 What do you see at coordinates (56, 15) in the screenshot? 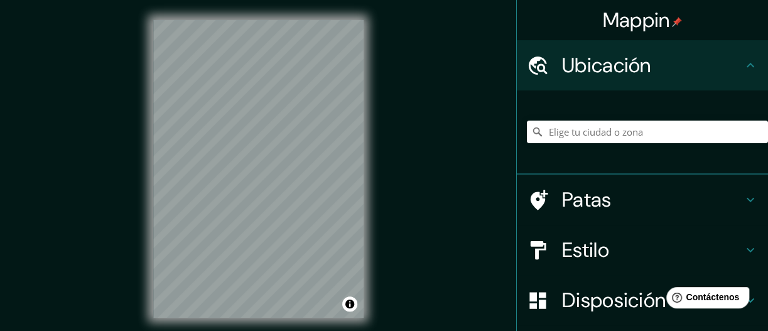
I see `font: Contáctenos` at bounding box center [56, 15].